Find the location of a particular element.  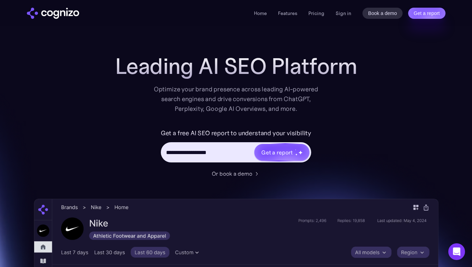

a: Pricing is located at coordinates (316, 13).